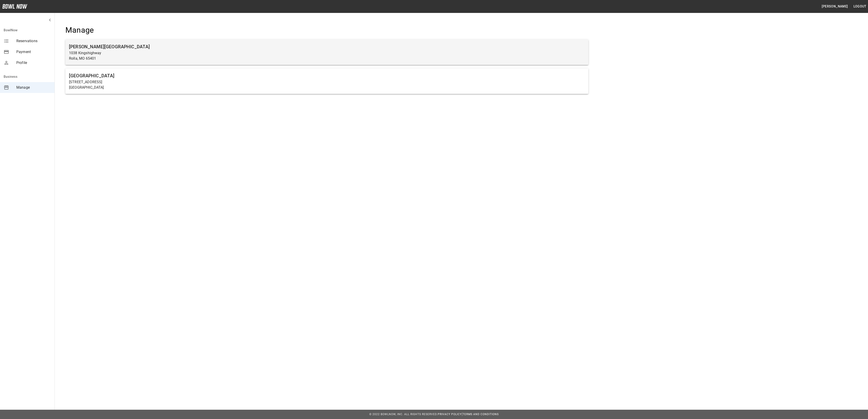  Describe the element at coordinates (450, 415) in the screenshot. I see `a: Privacy Policy` at that location.